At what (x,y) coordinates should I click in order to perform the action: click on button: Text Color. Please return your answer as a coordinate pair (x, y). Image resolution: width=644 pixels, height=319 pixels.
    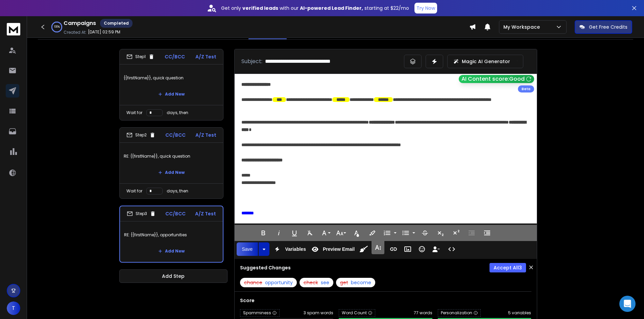
    Looking at the image, I should click on (357, 233).